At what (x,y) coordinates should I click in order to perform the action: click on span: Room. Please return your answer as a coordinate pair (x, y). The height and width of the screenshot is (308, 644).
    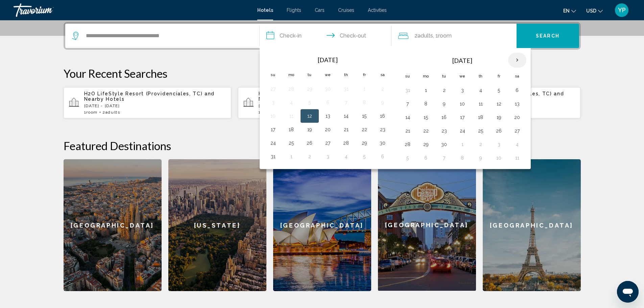
    Looking at the image, I should click on (445, 35).